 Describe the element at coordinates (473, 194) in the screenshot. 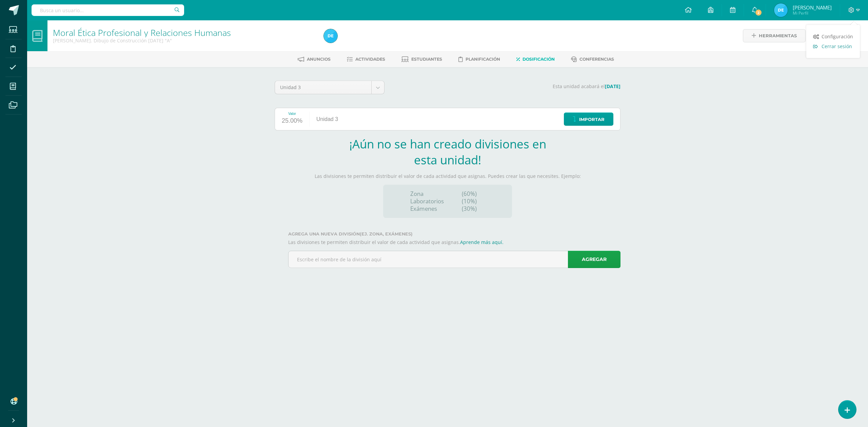

I see `p: (60%)` at that location.